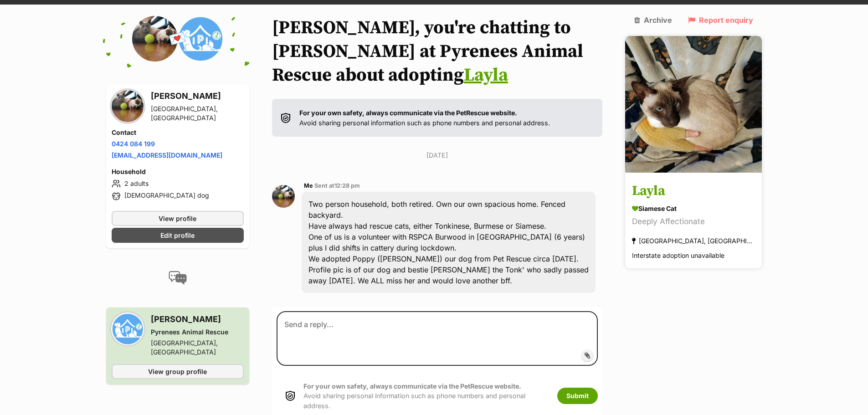 The image size is (868, 415). What do you see at coordinates (178, 235) in the screenshot?
I see `a: Edit profile` at bounding box center [178, 235].